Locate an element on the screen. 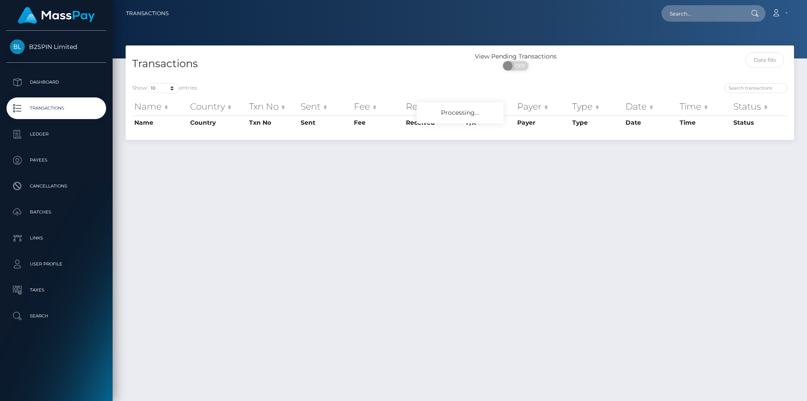 The image size is (807, 401). h4: Transactions is located at coordinates (293, 64).